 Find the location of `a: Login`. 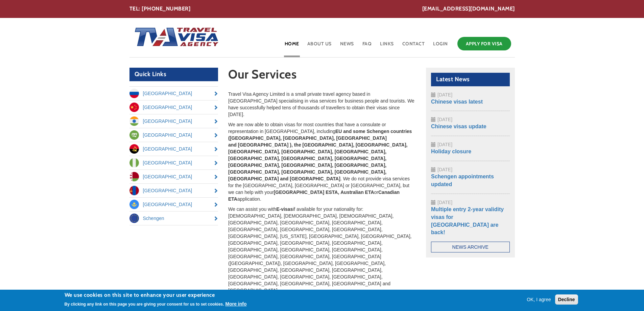

a: Login is located at coordinates (441, 46).